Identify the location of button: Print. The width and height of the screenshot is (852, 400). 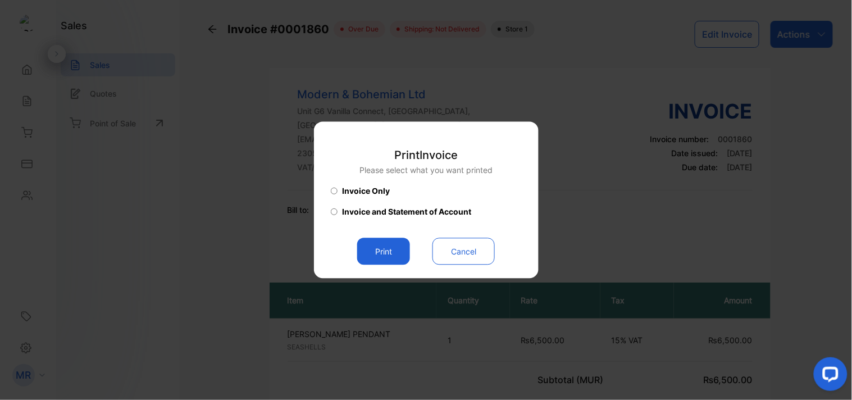
(384, 252).